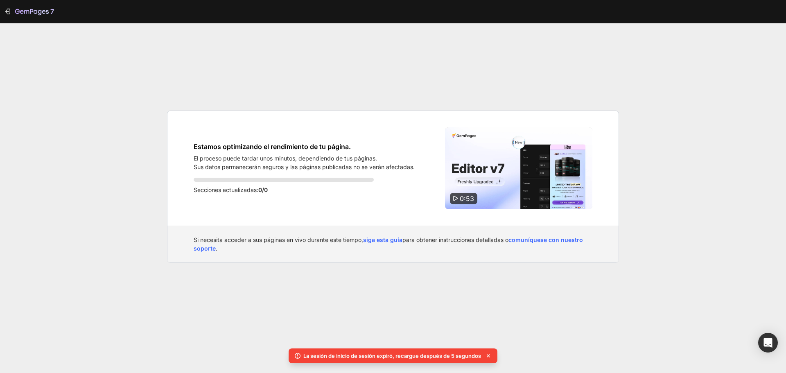  Describe the element at coordinates (768, 342) in the screenshot. I see `div: Abrir Intercom Messenger` at that location.